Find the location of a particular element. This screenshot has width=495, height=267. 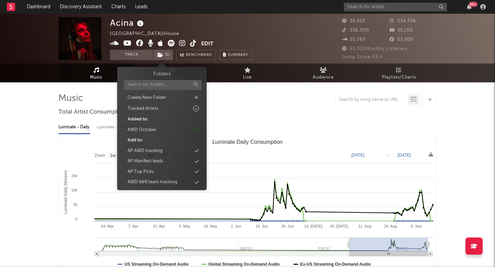

span: 234,756 is located at coordinates (402, 21).